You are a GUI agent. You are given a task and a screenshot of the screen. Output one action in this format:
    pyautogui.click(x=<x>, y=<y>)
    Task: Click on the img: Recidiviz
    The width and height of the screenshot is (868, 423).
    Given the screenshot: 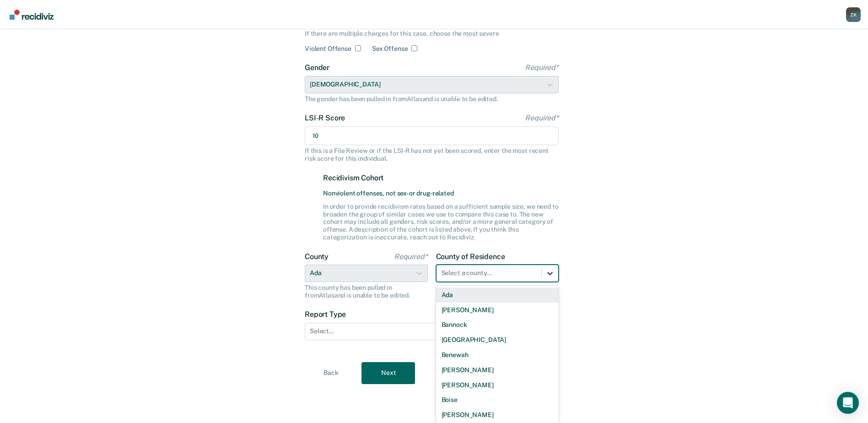 What is the action you would take?
    pyautogui.click(x=32, y=15)
    